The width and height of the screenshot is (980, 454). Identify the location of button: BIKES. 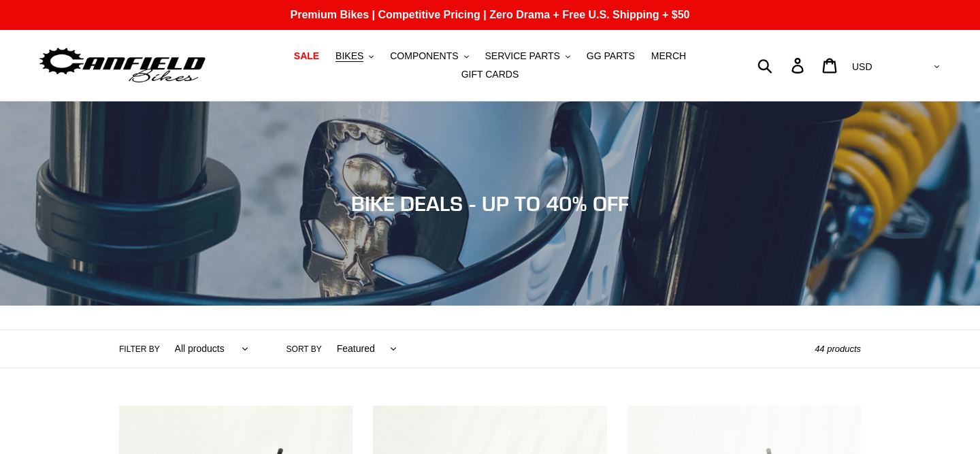
(355, 55).